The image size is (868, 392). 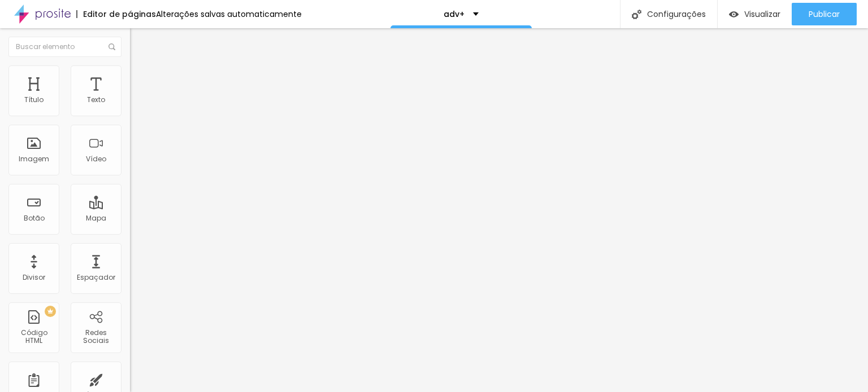 What do you see at coordinates (96, 100) in the screenshot?
I see `div: Texto` at bounding box center [96, 100].